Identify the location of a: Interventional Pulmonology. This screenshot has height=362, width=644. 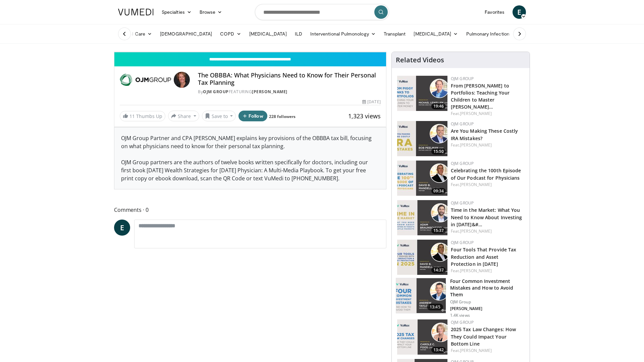
(343, 34).